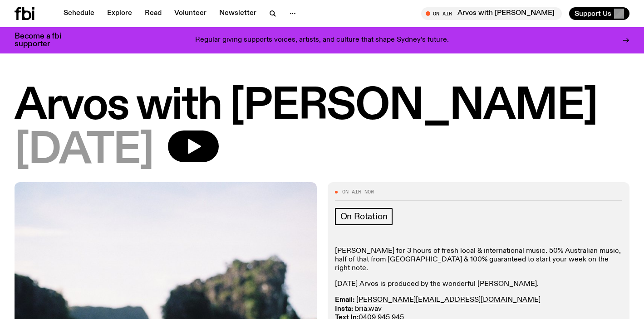  What do you see at coordinates (599, 14) in the screenshot?
I see `button: Support Us` at bounding box center [599, 14].